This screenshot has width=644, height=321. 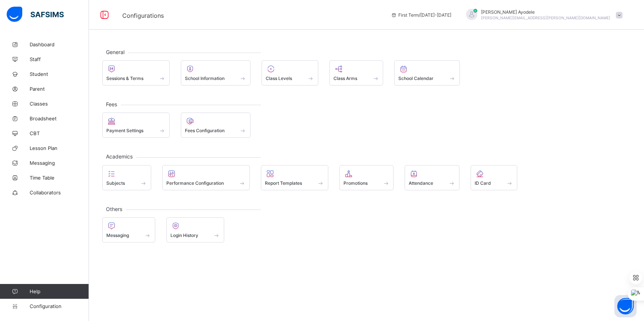 What do you see at coordinates (126, 178) in the screenshot?
I see `div: Subjects` at bounding box center [126, 178].